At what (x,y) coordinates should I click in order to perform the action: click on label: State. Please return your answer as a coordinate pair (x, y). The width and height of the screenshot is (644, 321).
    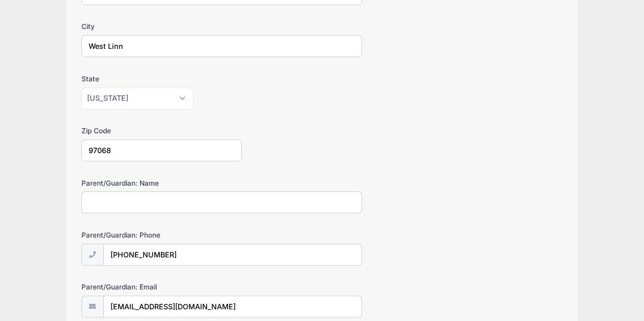
    Looking at the image, I should click on (161, 79).